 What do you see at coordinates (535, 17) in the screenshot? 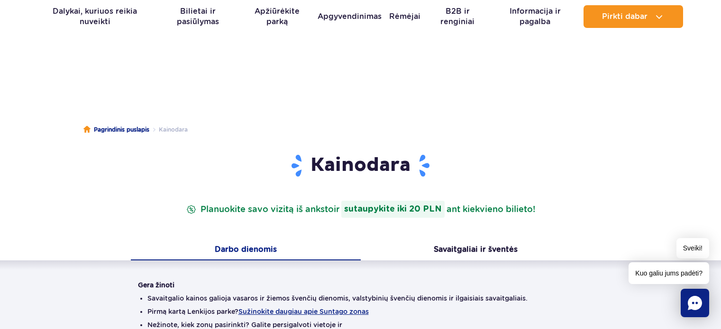
I see `a: Informacija ir pagalba` at bounding box center [535, 17].